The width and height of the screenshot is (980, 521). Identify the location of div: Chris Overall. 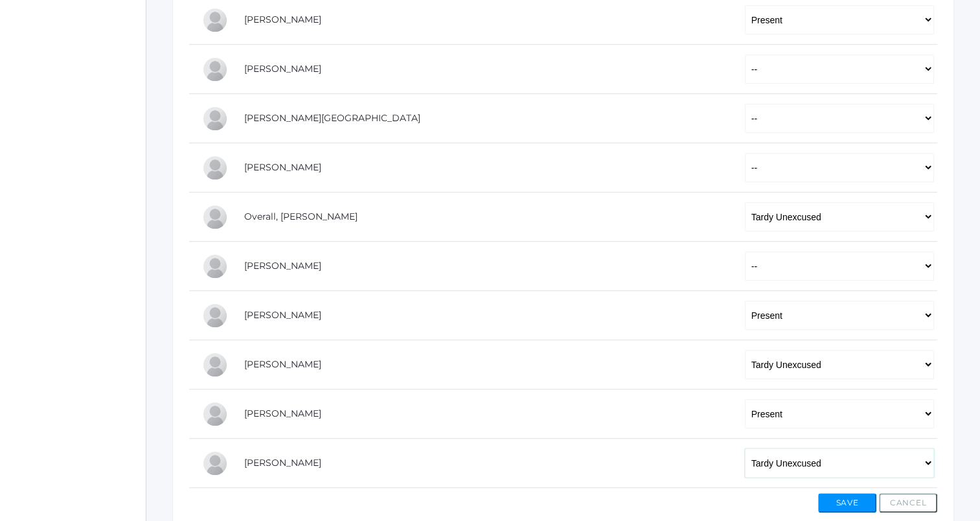
(215, 217).